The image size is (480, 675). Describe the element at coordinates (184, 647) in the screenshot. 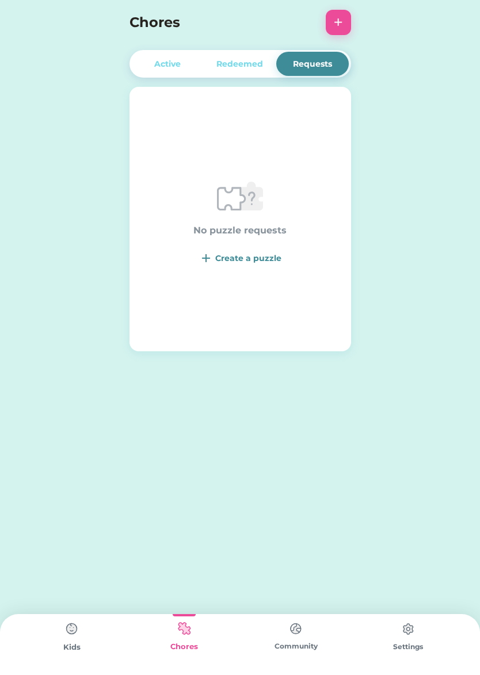

I see `div: Chores` at that location.